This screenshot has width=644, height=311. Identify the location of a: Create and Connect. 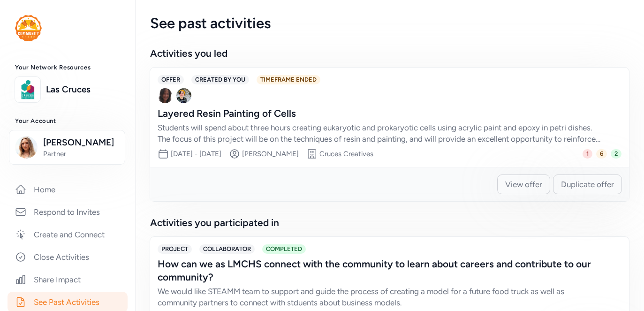
(68, 235).